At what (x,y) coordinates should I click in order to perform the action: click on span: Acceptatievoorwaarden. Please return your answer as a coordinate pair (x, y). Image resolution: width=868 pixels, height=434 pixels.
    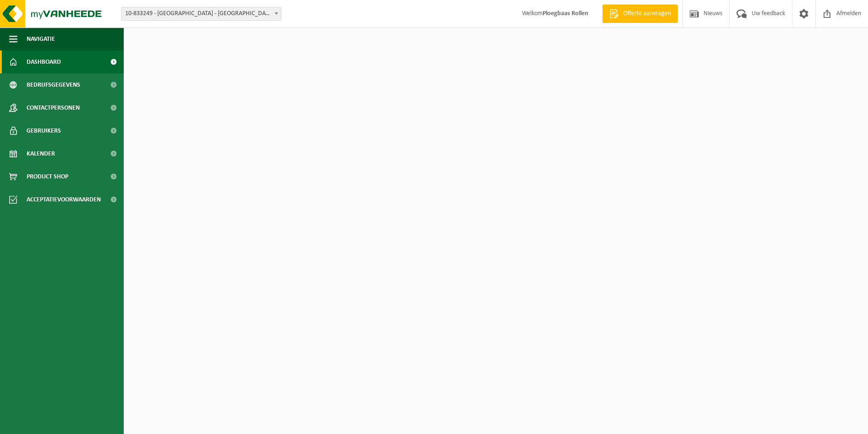
    Looking at the image, I should click on (64, 199).